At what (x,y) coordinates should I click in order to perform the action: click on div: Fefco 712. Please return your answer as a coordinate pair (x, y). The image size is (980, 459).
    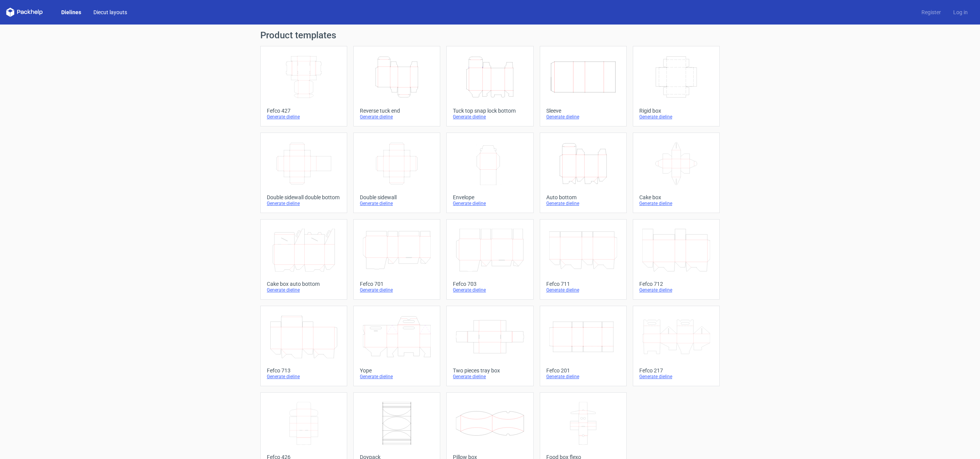
    Looking at the image, I should click on (676, 284).